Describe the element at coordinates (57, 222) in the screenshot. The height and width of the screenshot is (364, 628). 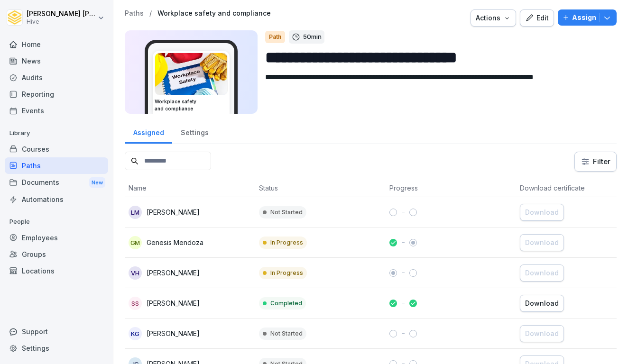
I see `p: People` at that location.